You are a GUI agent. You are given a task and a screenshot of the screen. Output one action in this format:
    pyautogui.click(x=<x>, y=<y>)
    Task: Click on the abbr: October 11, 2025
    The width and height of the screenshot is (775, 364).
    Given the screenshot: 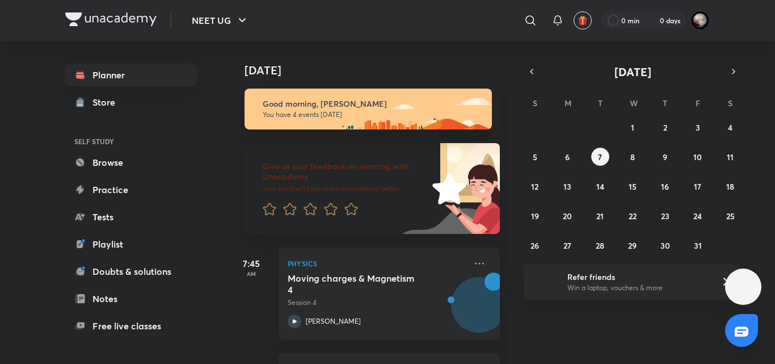 What is the action you would take?
    pyautogui.click(x=730, y=157)
    